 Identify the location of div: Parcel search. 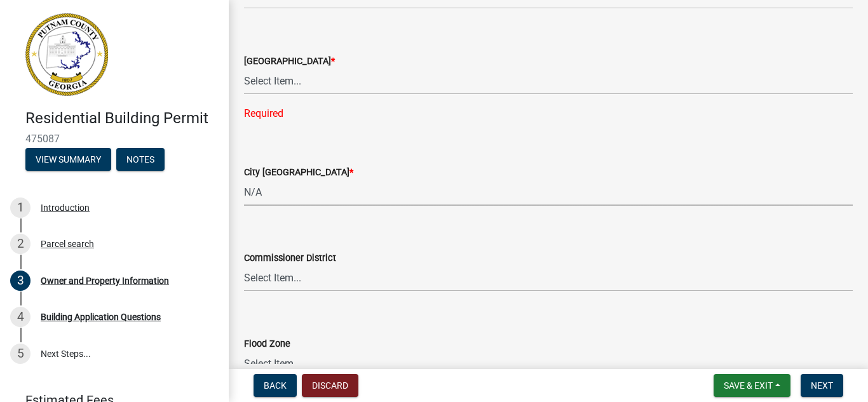
(67, 244).